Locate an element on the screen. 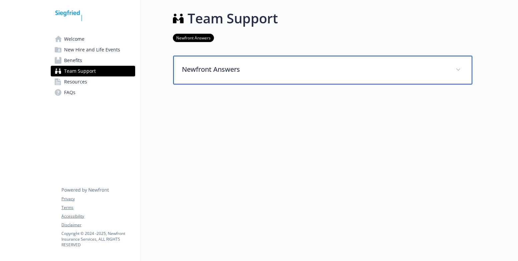 The image size is (518, 261). a: Terms is located at coordinates (98, 208).